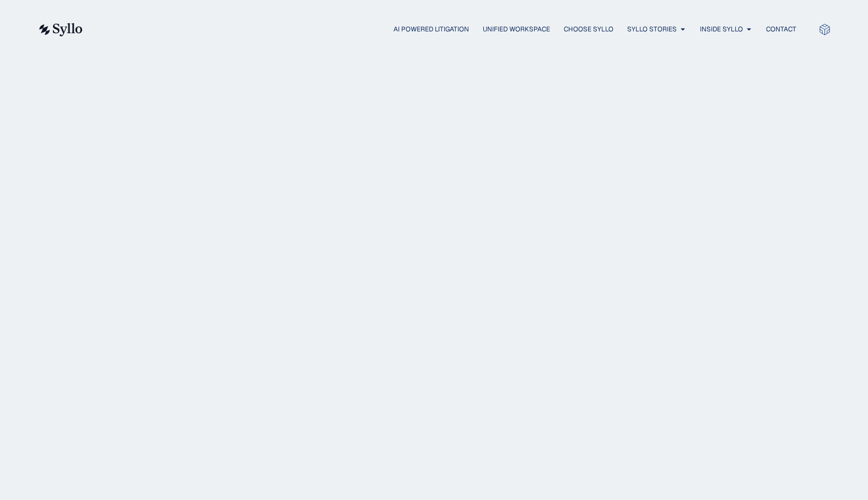 This screenshot has width=868, height=500. What do you see at coordinates (450, 29) in the screenshot?
I see `div: Menu Toggle` at bounding box center [450, 29].